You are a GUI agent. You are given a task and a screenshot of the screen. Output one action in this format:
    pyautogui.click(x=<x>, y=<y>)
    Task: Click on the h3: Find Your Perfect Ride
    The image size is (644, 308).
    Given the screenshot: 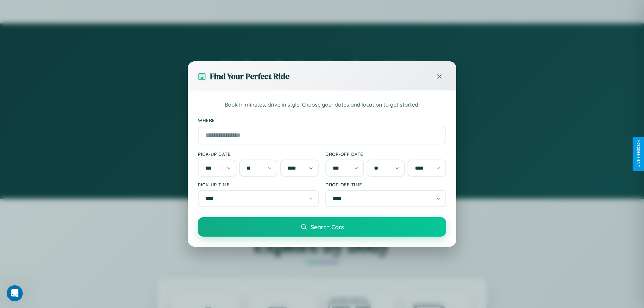 What is the action you would take?
    pyautogui.click(x=250, y=76)
    